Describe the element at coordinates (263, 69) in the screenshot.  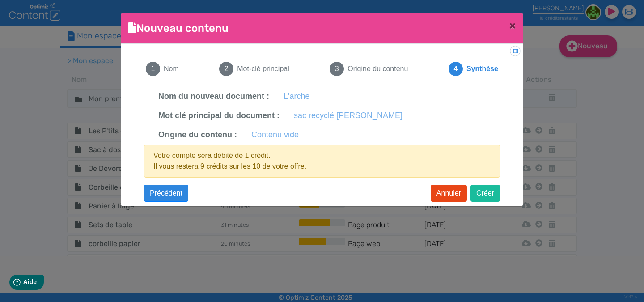
I see `span: Mot-clé principal` at that location.